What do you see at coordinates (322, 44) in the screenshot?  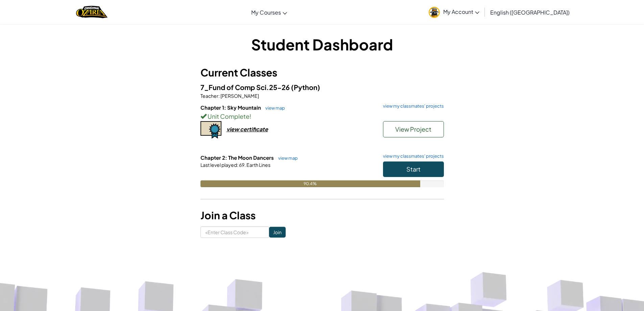 I see `h1: Student Dashboard` at bounding box center [322, 44].